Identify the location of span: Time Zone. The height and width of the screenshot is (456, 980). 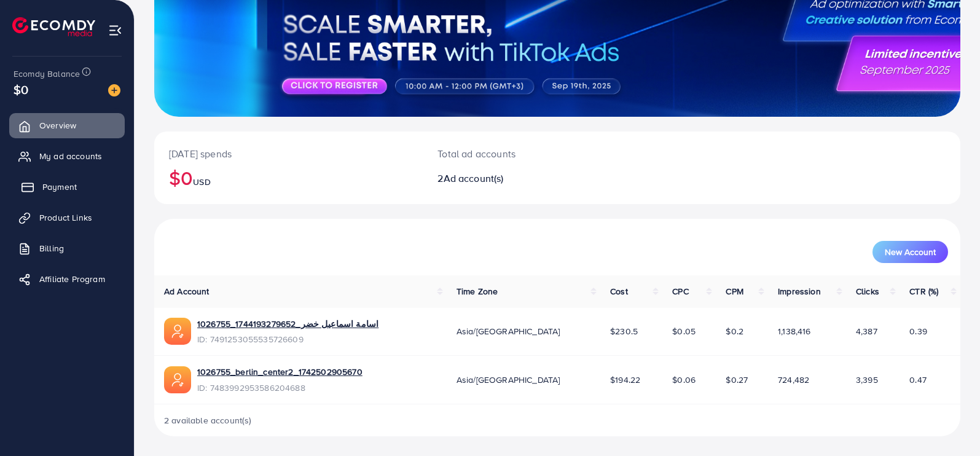
(477, 292).